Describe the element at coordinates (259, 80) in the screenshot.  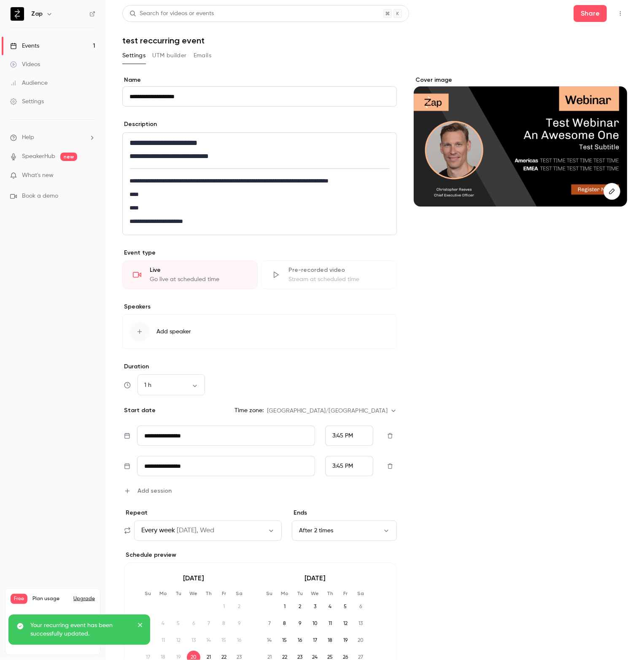
I see `label: Name` at that location.